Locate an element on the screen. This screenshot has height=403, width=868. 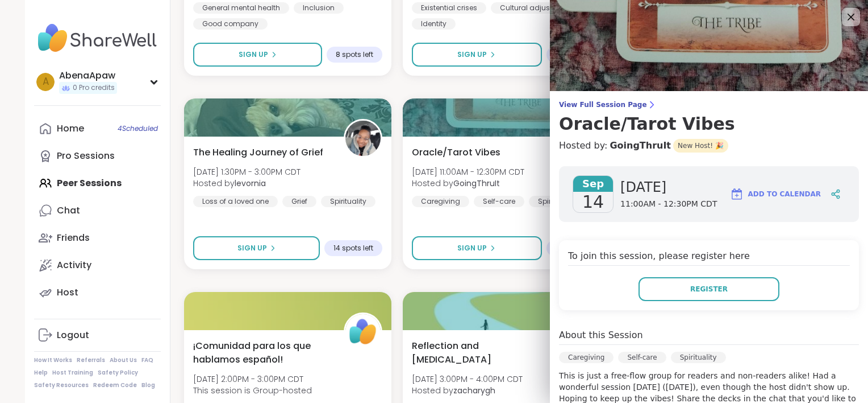
div: Friends is located at coordinates (73, 238).